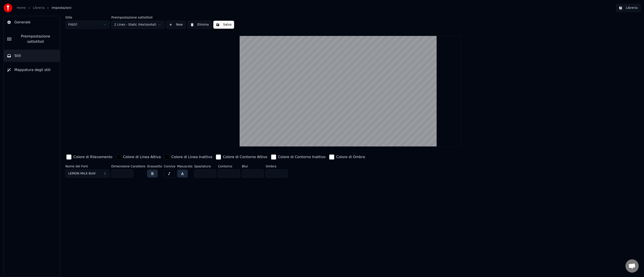 The height and width of the screenshot is (277, 644). Describe the element at coordinates (155, 166) in the screenshot. I see `label: Grassetto` at that location.